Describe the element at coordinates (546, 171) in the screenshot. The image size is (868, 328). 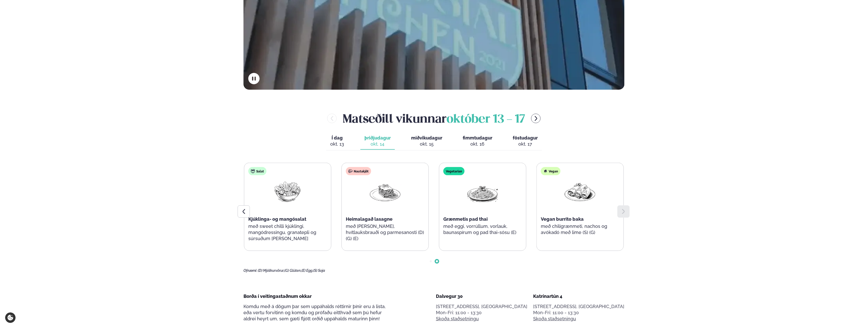
I see `img: Vegan.svg` at that location.